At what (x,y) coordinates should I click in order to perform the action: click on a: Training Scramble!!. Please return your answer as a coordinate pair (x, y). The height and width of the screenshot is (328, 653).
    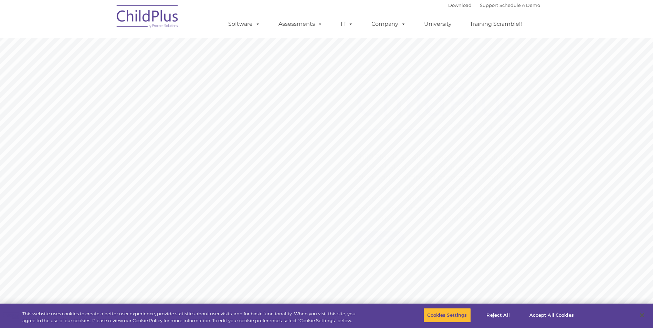
    Looking at the image, I should click on (495, 24).